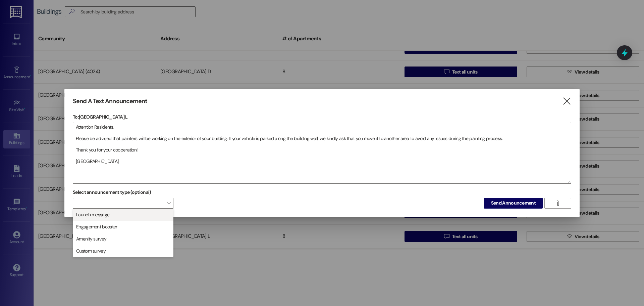 Image resolution: width=644 pixels, height=306 pixels. What do you see at coordinates (93, 215) in the screenshot?
I see `span: Launch message` at bounding box center [93, 215].